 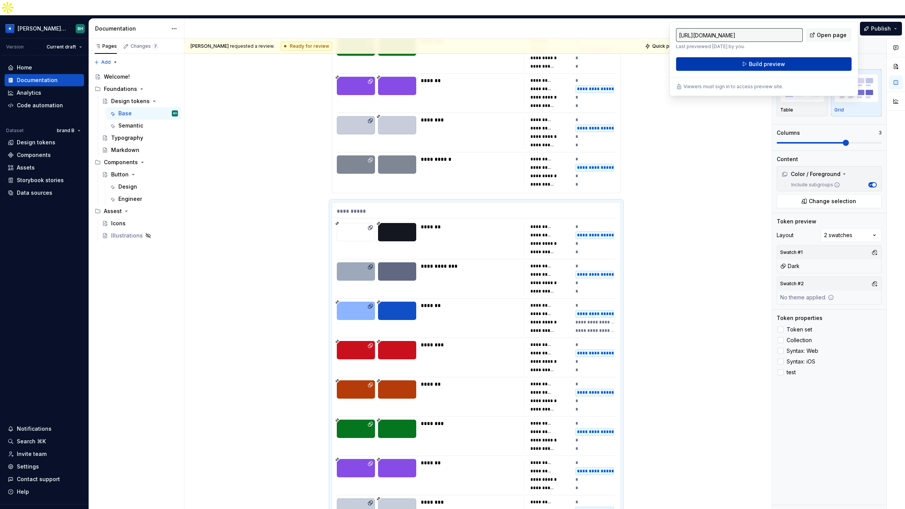 What do you see at coordinates (140, 174) in the screenshot?
I see `a: Button` at bounding box center [140, 174].